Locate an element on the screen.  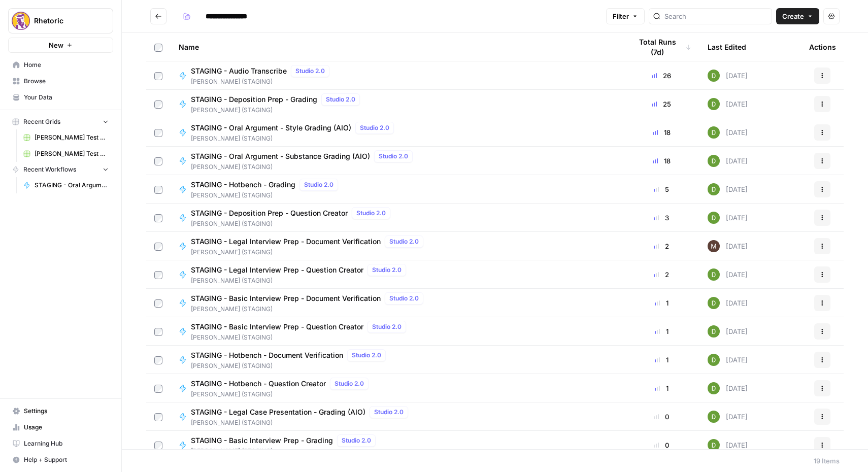
span: New is located at coordinates (56, 45).